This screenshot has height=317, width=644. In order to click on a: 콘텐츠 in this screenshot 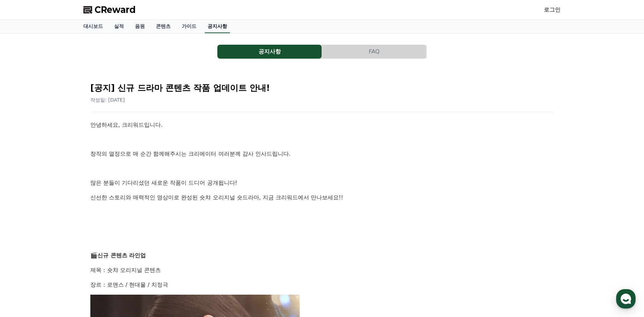, I will do `click(163, 26)`.